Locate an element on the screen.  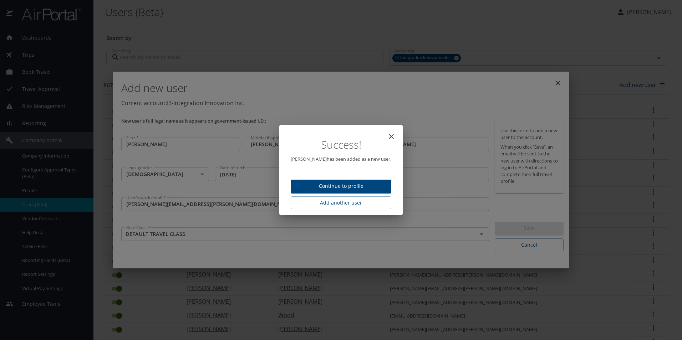
button: Add another user is located at coordinates (341, 203).